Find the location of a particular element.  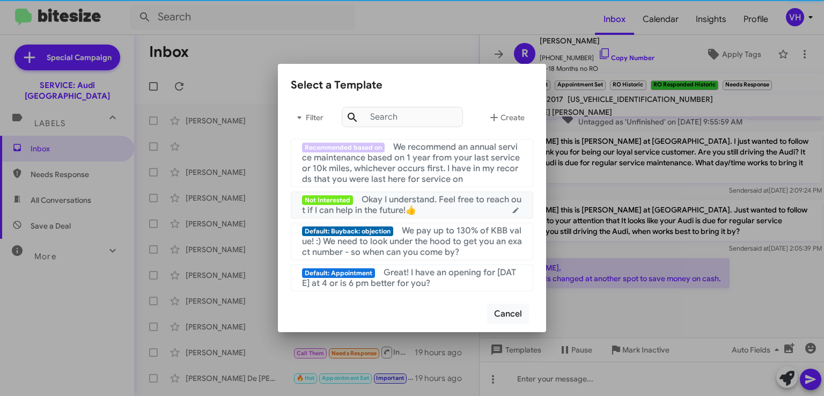

span: Okay I understand. Feel free to reach out if I can help in the future!👍 is located at coordinates (411, 205).